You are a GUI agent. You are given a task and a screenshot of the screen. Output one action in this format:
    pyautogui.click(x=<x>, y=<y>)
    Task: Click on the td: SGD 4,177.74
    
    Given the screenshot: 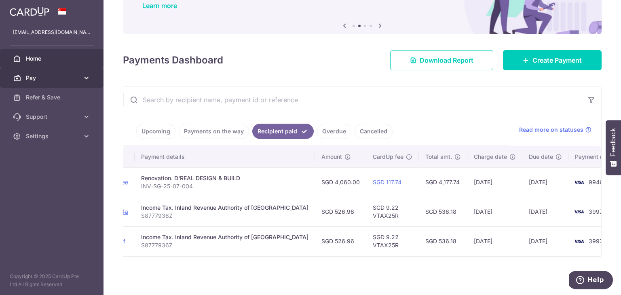 What is the action you would take?
    pyautogui.click(x=443, y=182)
    